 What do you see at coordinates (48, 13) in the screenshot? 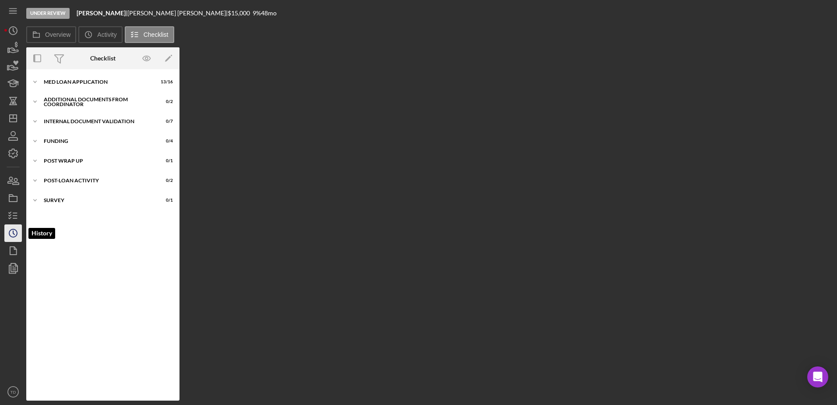
I see `div: Under Review` at bounding box center [48, 13].